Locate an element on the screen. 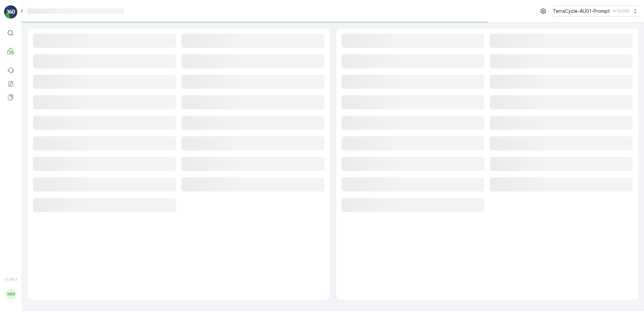 Image resolution: width=644 pixels, height=311 pixels. span: v 1.49.3 is located at coordinates (11, 279).